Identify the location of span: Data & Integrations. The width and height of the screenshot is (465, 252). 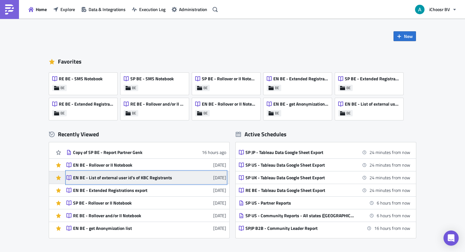
(107, 9).